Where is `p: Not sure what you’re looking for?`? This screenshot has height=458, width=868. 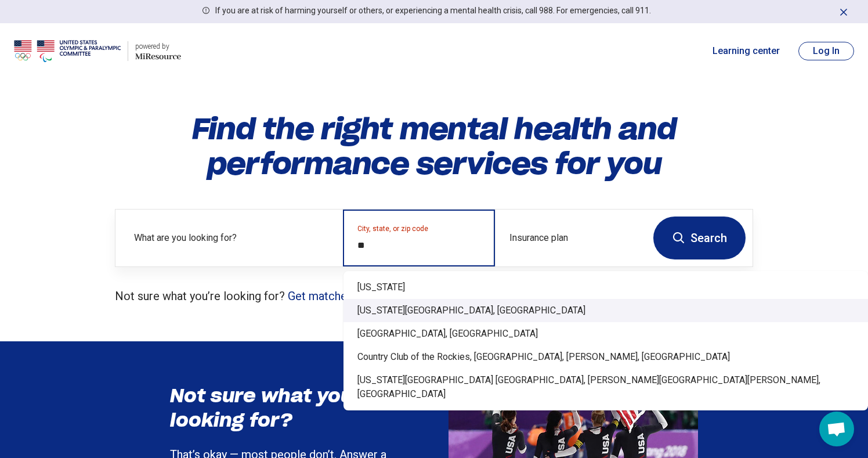
p: Not sure what you’re looking for? is located at coordinates (434, 296).